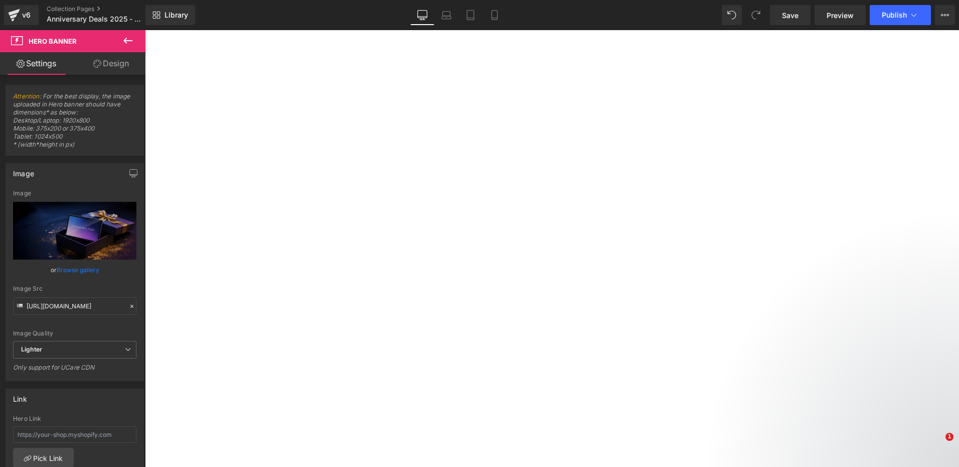 This screenshot has height=467, width=959. What do you see at coordinates (26, 96) in the screenshot?
I see `a: Attention` at bounding box center [26, 96].